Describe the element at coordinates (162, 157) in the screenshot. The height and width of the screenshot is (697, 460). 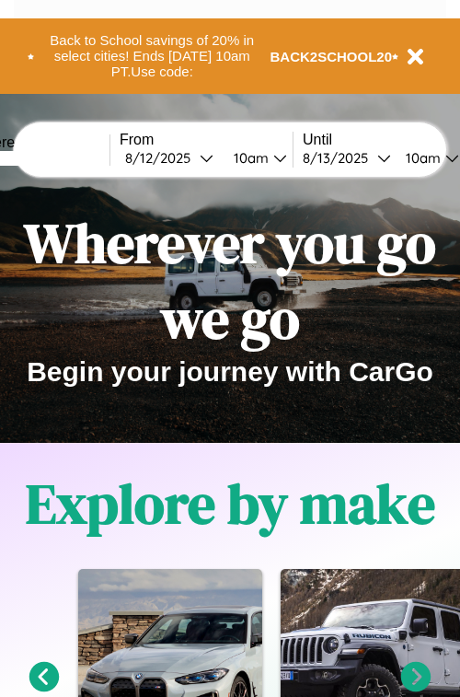
I see `div: 8 / 12 / 2025` at that location.